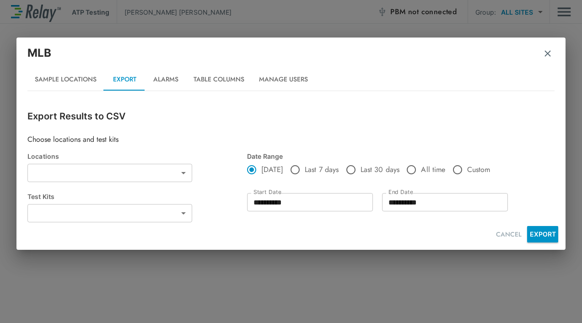 The image size is (582, 323). What do you see at coordinates (400, 192) in the screenshot?
I see `label: End Date` at bounding box center [400, 192].